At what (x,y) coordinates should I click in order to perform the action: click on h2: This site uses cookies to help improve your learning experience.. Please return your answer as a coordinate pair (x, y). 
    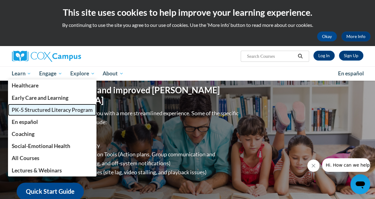
    Looking at the image, I should click on (188, 12).